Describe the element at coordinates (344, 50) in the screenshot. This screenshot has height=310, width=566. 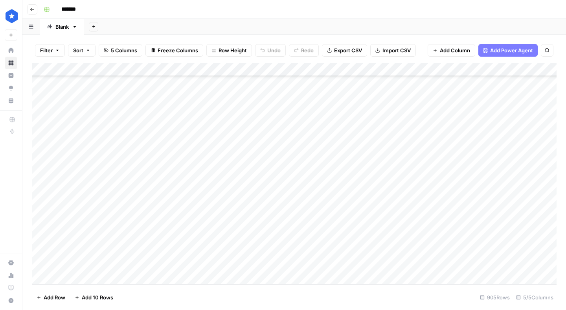
I see `button: Export CSV` at that location.